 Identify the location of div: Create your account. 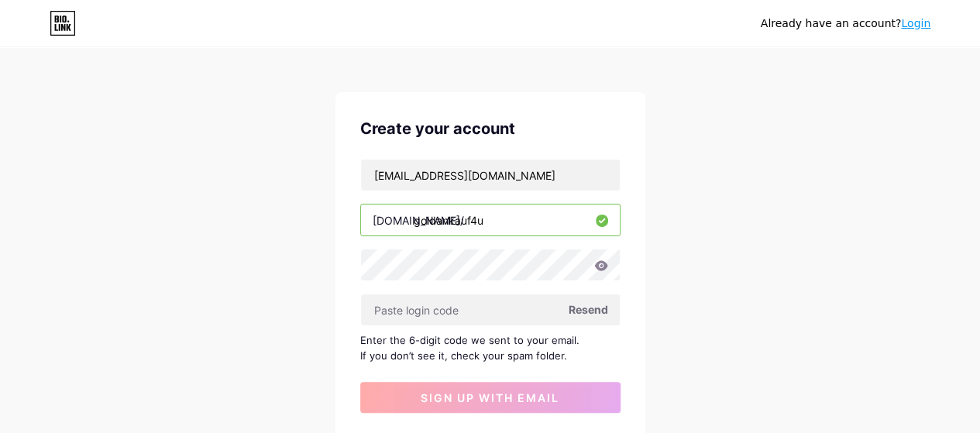
(490, 128).